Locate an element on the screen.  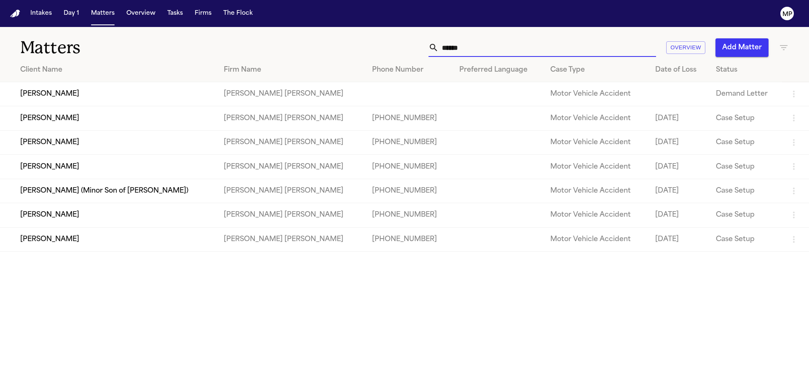
img: Finch Logo is located at coordinates (15, 13).